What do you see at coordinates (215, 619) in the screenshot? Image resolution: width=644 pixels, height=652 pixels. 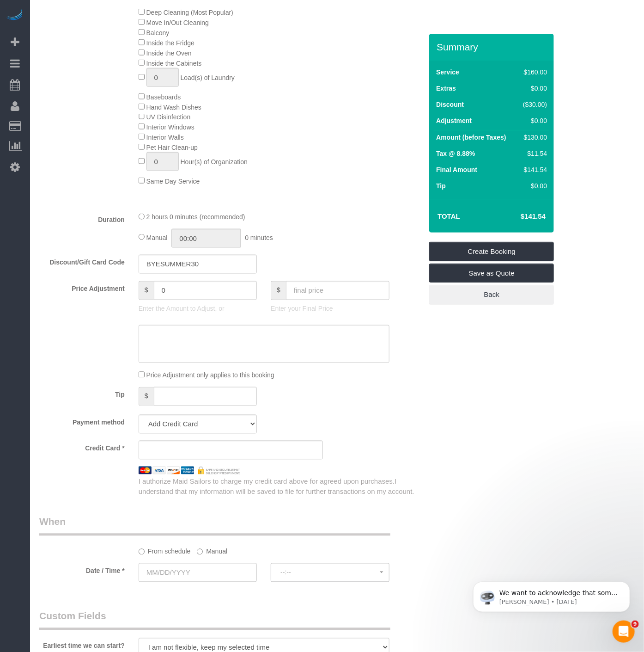 I see `legend: Custom Fields` at bounding box center [215, 619].